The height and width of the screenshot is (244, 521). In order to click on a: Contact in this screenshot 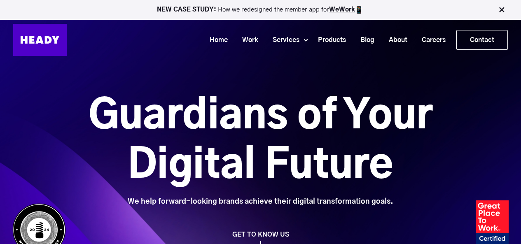, I will do `click(482, 40)`.